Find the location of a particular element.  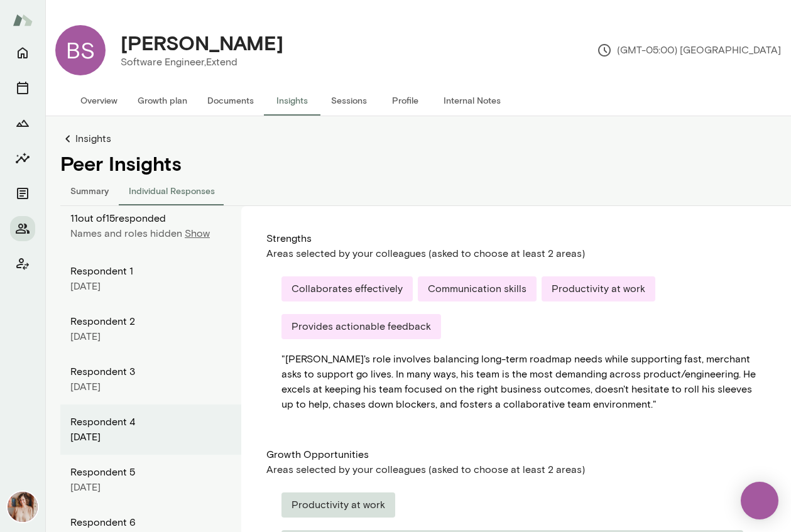

button: Home is located at coordinates (23, 53).